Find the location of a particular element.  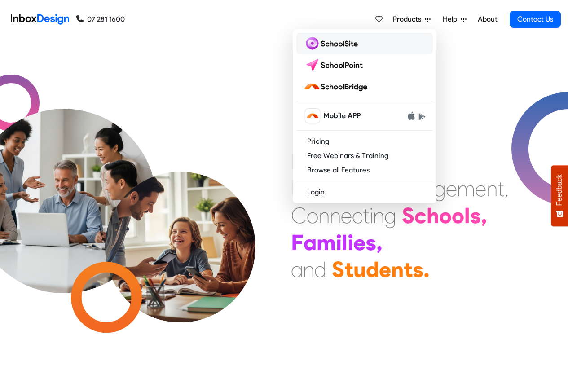

img: parents_with_child.png is located at coordinates (180, 228).